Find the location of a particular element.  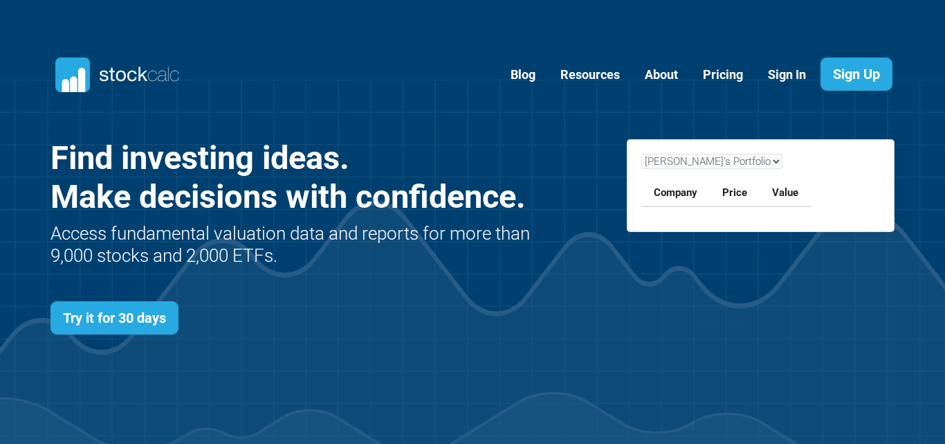

h1: Find investing ideas. Make decisions with confidence. is located at coordinates (292, 177).